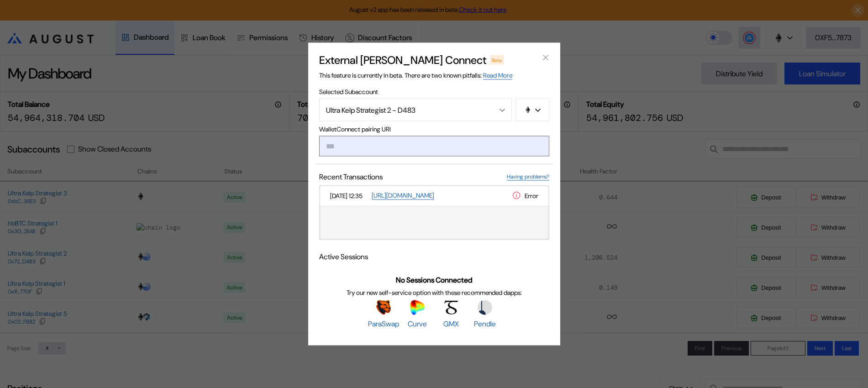 The height and width of the screenshot is (388, 868). I want to click on a: Having problems?, so click(528, 177).